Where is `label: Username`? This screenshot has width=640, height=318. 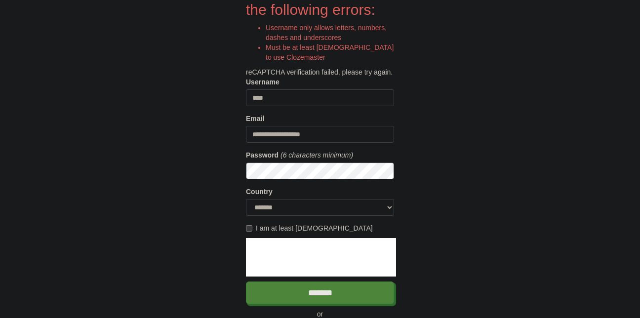
label: Username is located at coordinates (263, 82).